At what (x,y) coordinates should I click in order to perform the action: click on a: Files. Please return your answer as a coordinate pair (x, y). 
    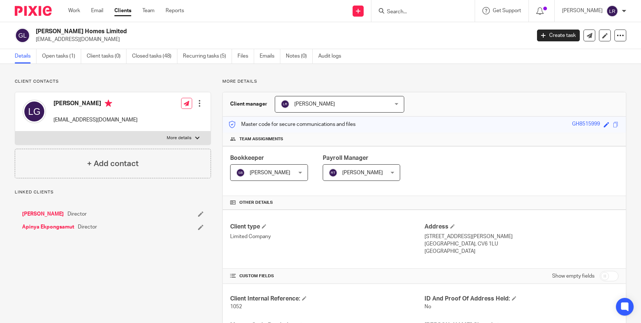
    Looking at the image, I should click on (246, 56).